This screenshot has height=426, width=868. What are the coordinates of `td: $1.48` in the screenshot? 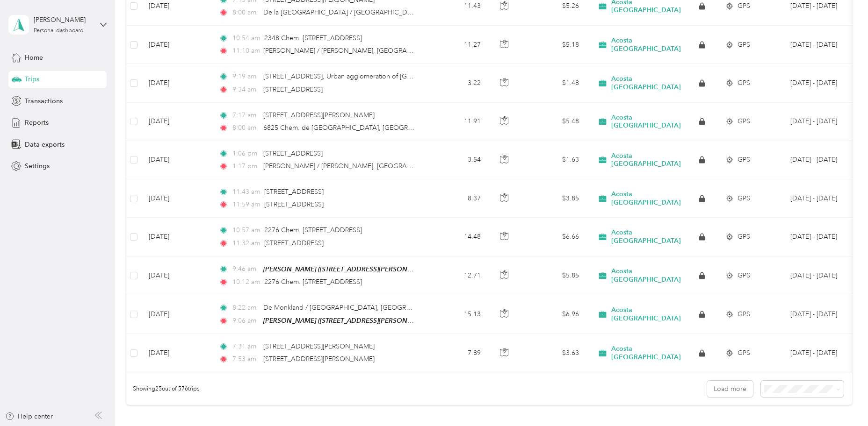 It's located at (553, 83).